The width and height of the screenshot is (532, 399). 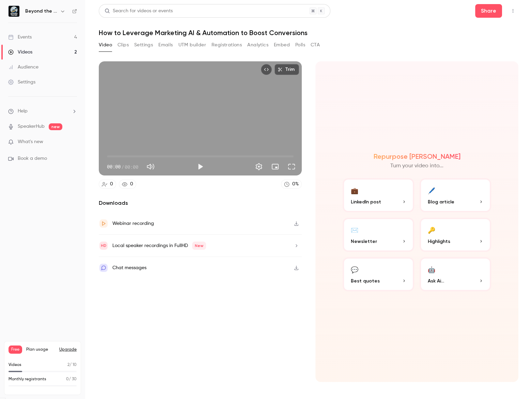 I want to click on li: help-dropdown-opener, so click(x=43, y=111).